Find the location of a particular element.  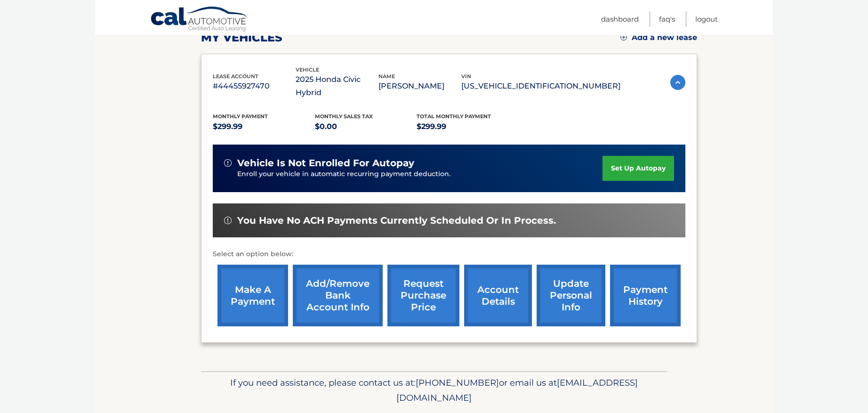

img: add.svg is located at coordinates (624, 37).